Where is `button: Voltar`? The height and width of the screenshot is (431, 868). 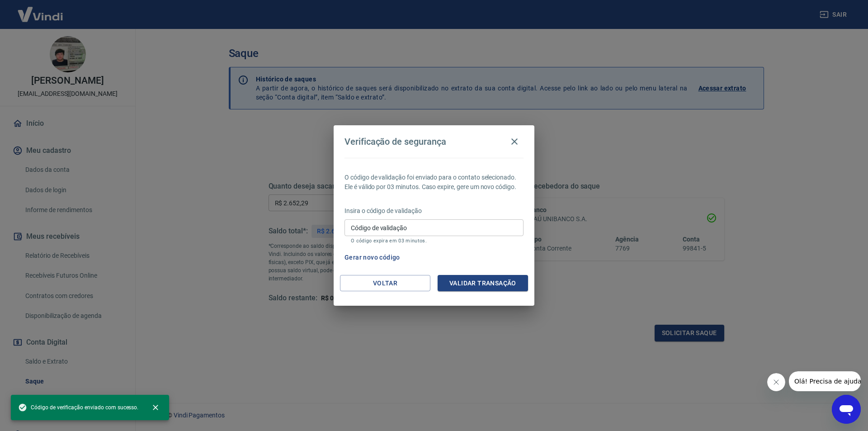 button: Voltar is located at coordinates (385, 283).